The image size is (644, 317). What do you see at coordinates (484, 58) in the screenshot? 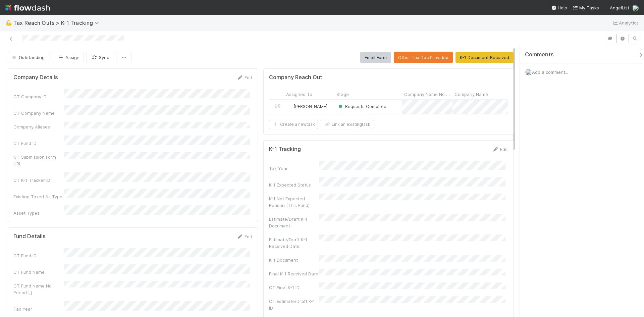
I see `button: K-1 Document Received` at bounding box center [484, 58].